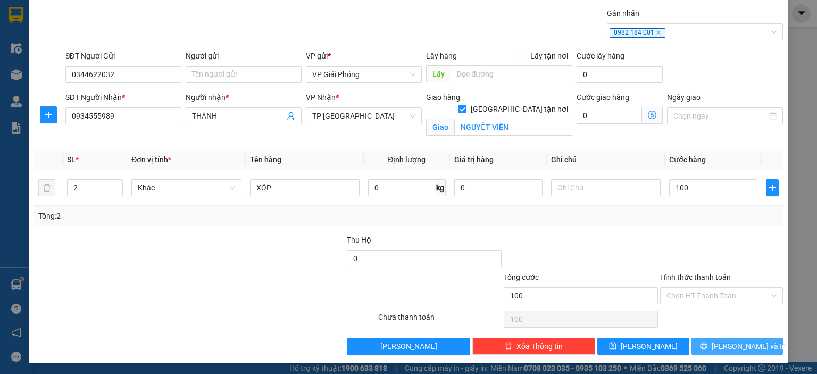  I want to click on span: Xóa Thông tin, so click(539, 346).